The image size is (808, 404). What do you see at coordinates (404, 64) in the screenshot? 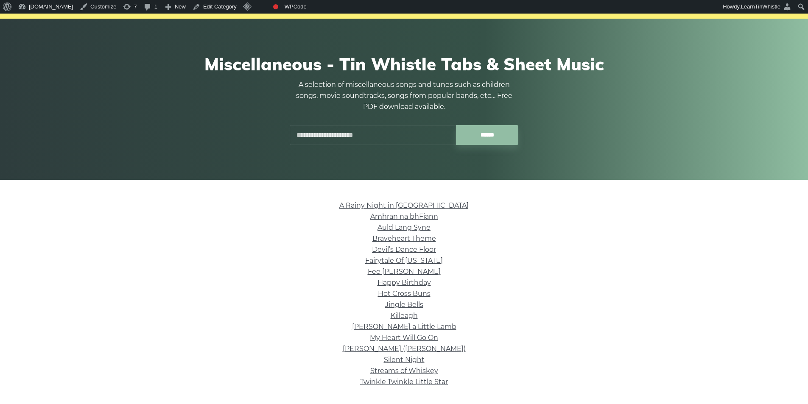
I see `h1: Miscellaneous - Tin Whistle Tabs & Sheet Music` at bounding box center [404, 64].